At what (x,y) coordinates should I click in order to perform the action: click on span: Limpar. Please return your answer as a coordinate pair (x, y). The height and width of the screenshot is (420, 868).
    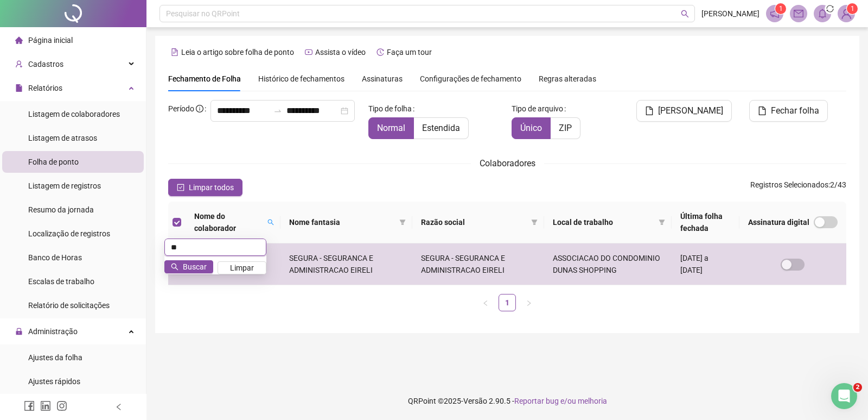
    Looking at the image, I should click on (242, 268).